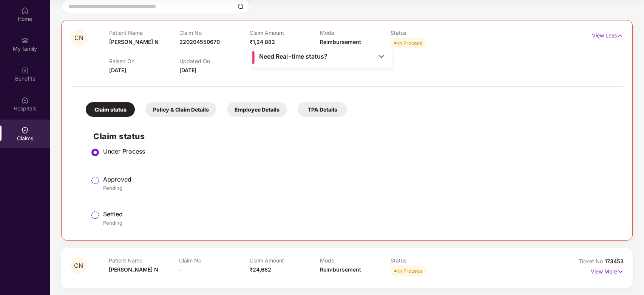  I want to click on div: Policy & Claim Details, so click(181, 109).